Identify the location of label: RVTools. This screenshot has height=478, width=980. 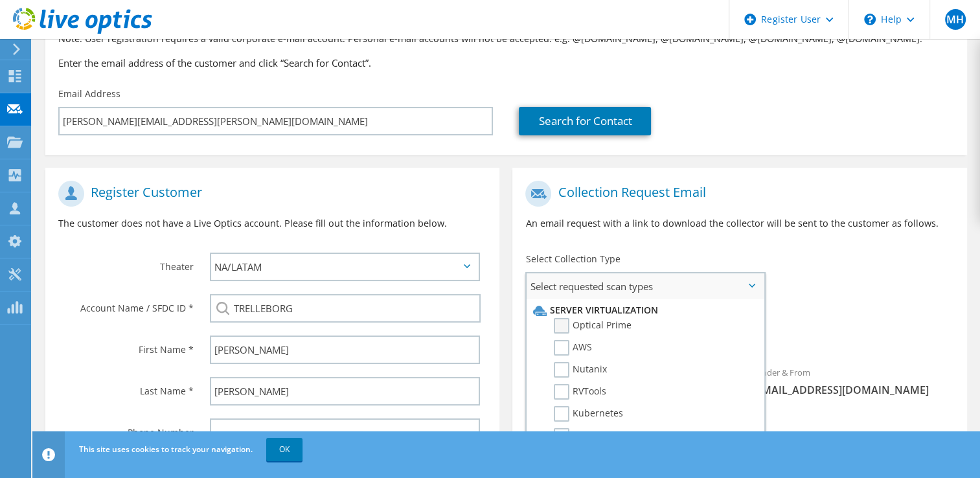
(580, 392).